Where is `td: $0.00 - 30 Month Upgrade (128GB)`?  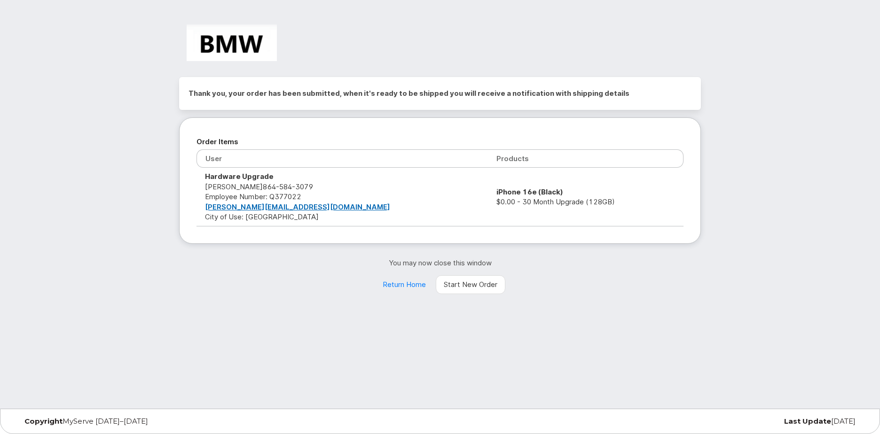
td: $0.00 - 30 Month Upgrade (128GB) is located at coordinates (586, 197).